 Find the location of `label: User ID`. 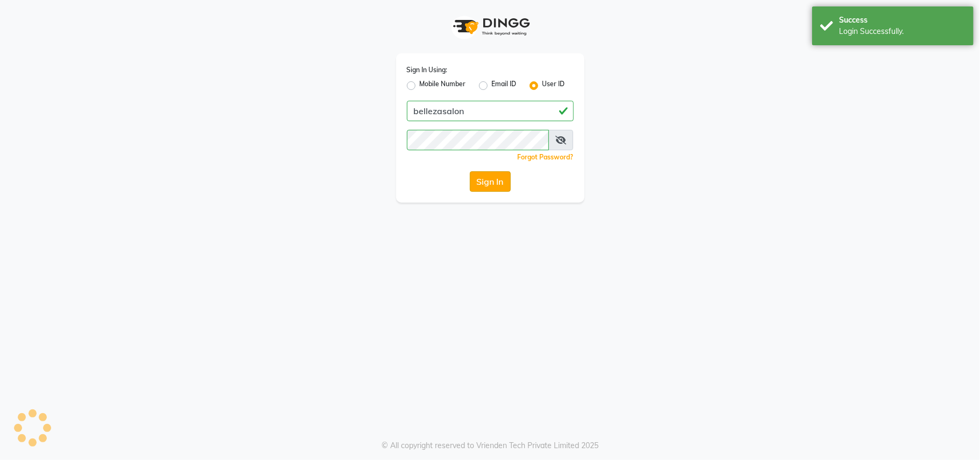

label: User ID is located at coordinates (553, 86).